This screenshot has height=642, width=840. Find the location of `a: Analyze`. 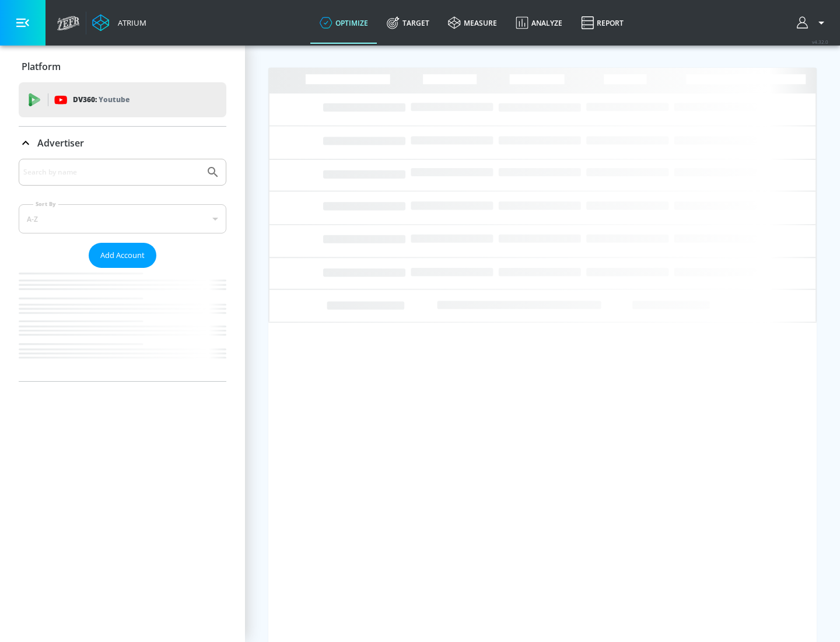

a: Analyze is located at coordinates (538, 23).